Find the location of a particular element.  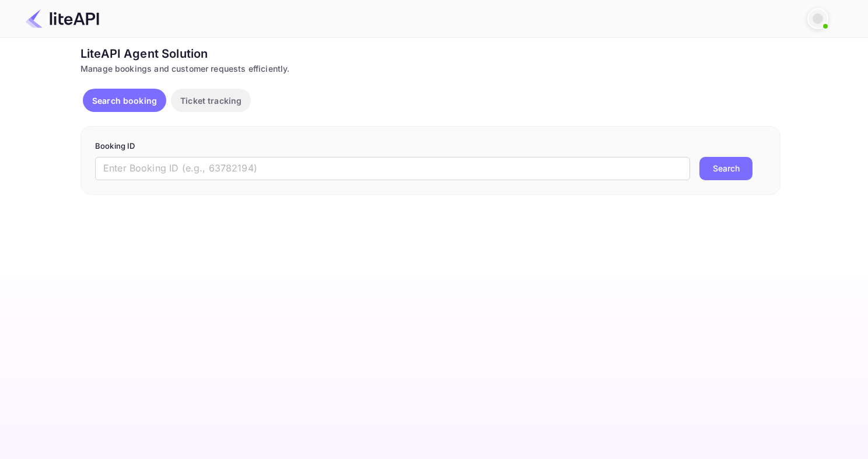

div: Manage bookings and customer requests efficiently. is located at coordinates (431, 68).